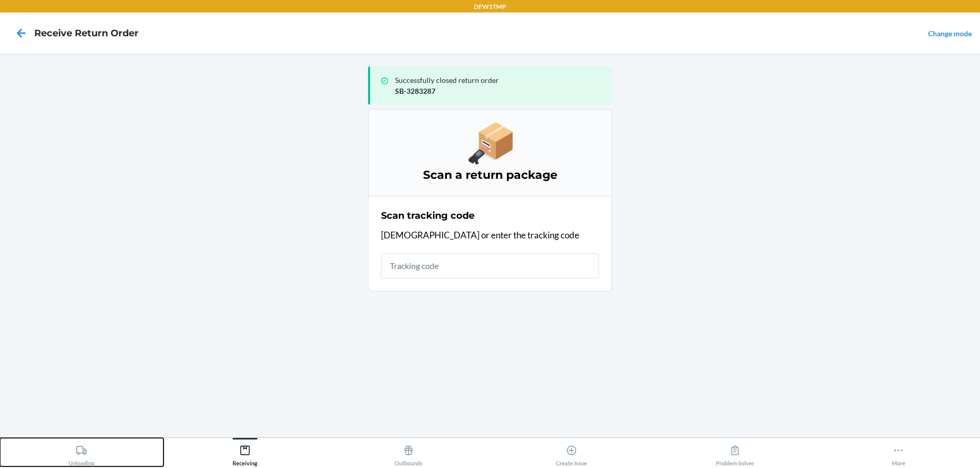 The image size is (980, 468). Describe the element at coordinates (490, 7) in the screenshot. I see `p: DFW1TMP` at that location.